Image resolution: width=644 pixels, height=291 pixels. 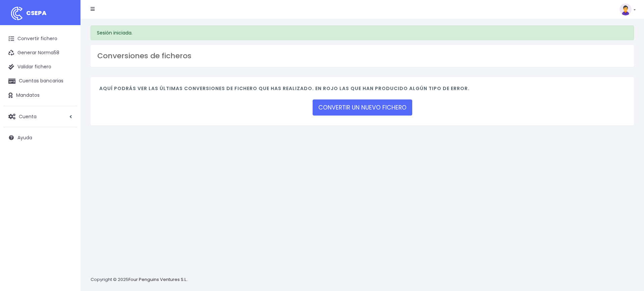 I want to click on img: logo, so click(x=17, y=14).